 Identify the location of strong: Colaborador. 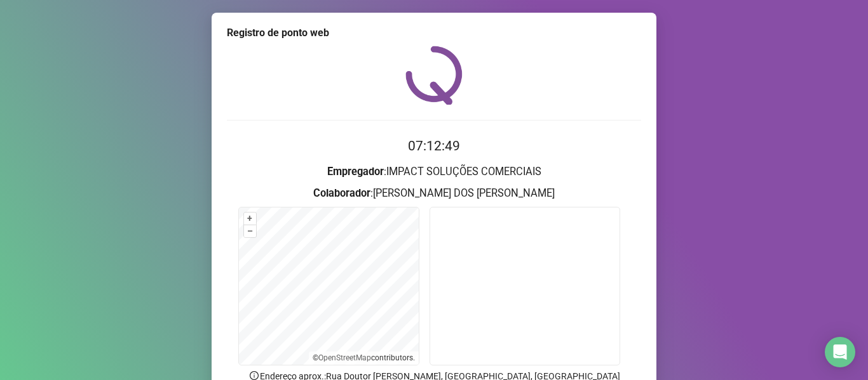
(342, 193).